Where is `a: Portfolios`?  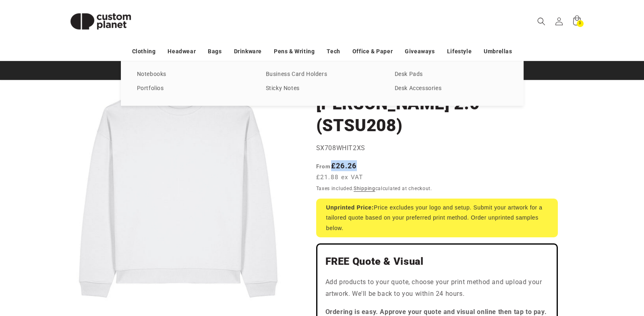 a: Portfolios is located at coordinates (194, 88).